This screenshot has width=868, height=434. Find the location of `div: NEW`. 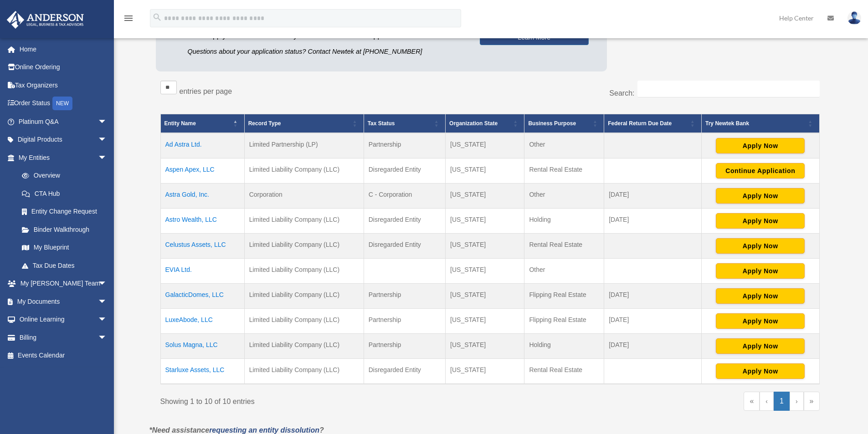

div: NEW is located at coordinates (62, 104).